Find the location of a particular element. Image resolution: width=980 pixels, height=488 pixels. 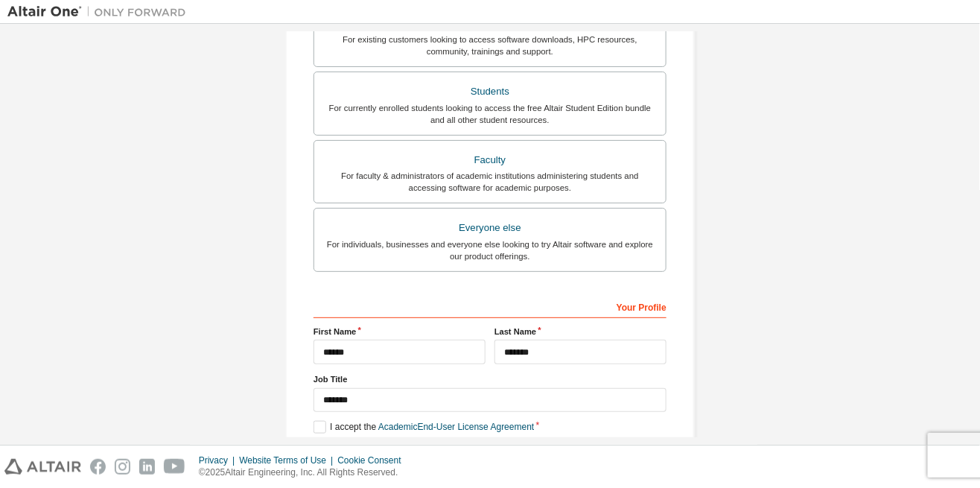

a: Academic End-User License Agreement is located at coordinates (456, 427).